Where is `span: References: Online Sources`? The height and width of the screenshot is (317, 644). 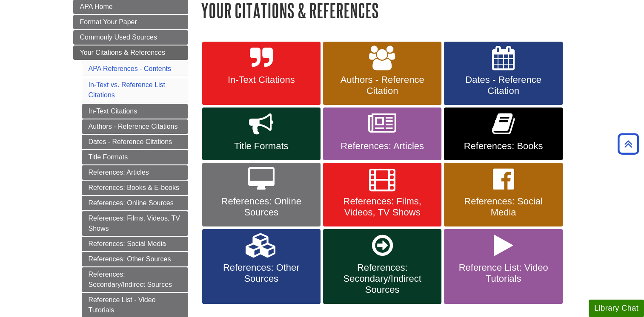 span: References: Online Sources is located at coordinates (261, 207).